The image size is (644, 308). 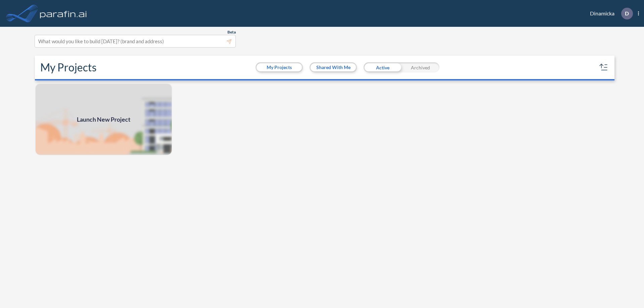 What do you see at coordinates (104, 119) in the screenshot?
I see `img: add` at bounding box center [104, 119].